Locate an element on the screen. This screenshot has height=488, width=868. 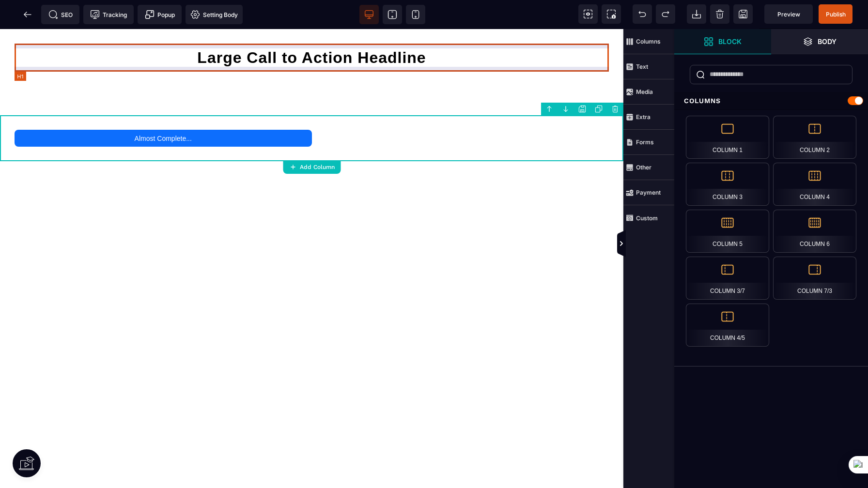
strong: Columns is located at coordinates (648, 41).